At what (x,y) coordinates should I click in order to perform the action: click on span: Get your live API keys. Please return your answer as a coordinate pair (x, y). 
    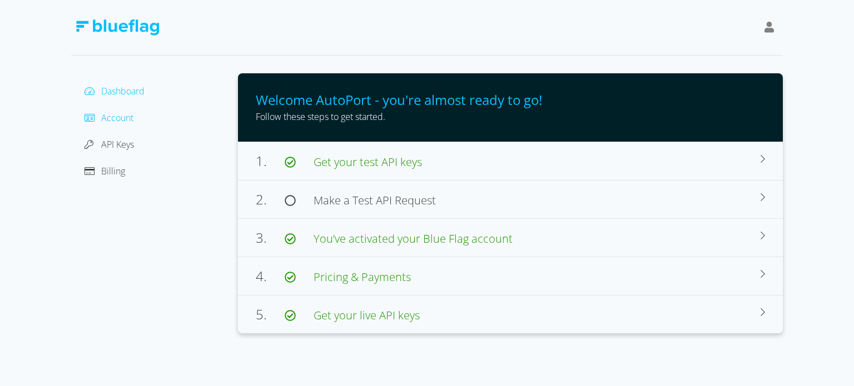
    Looking at the image, I should click on (366, 315).